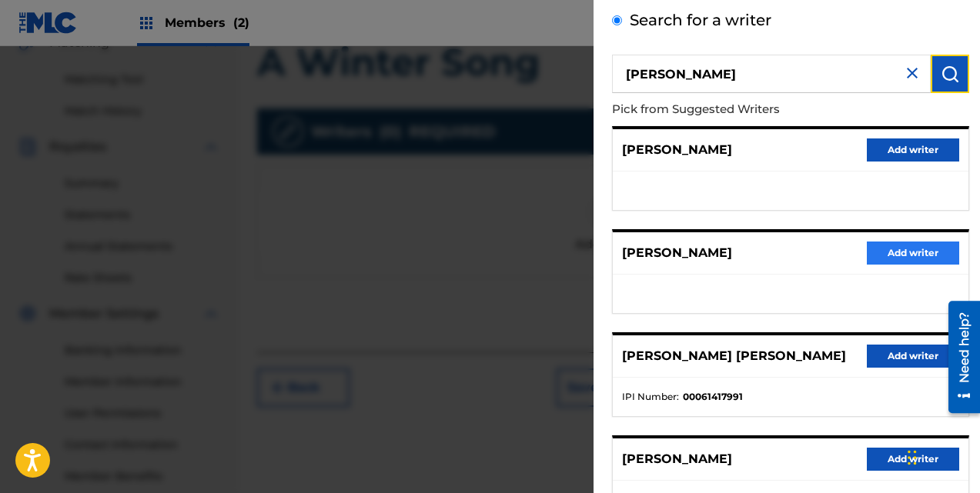 The image size is (980, 493). I want to click on img: close, so click(912, 73).